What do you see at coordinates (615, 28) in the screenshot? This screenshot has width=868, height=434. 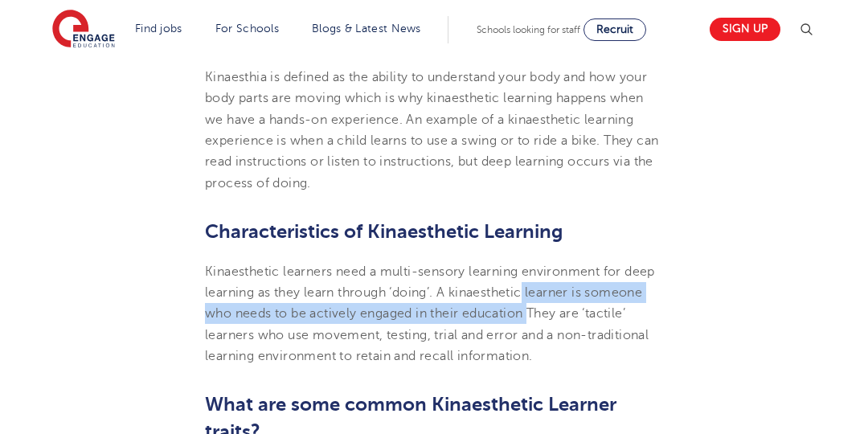 I see `span: Recruit` at bounding box center [615, 28].